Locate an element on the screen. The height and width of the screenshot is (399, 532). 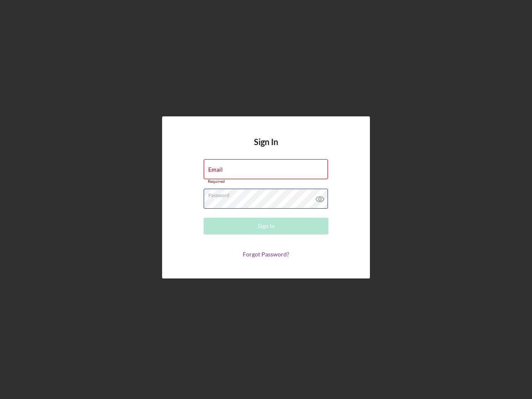
button: Sign In is located at coordinates (266, 226).